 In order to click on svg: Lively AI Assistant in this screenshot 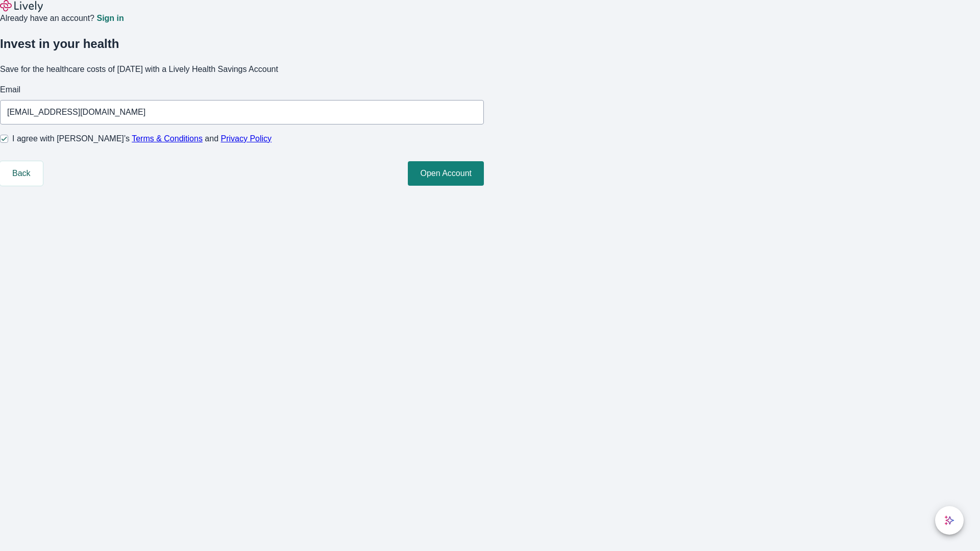, I will do `click(950, 521)`.